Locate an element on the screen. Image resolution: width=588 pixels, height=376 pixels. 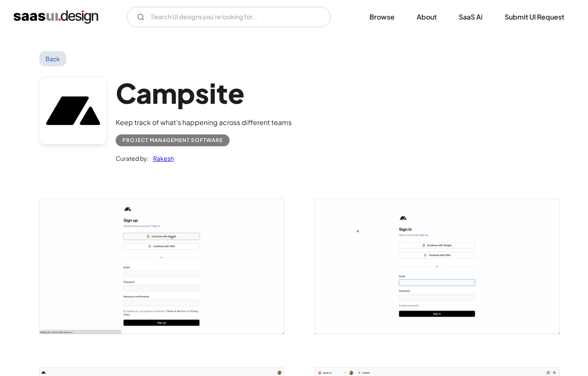
img: 642e6440bdb822254055505c_Campsite%20-%20Sign%20Up.png is located at coordinates (162, 266).